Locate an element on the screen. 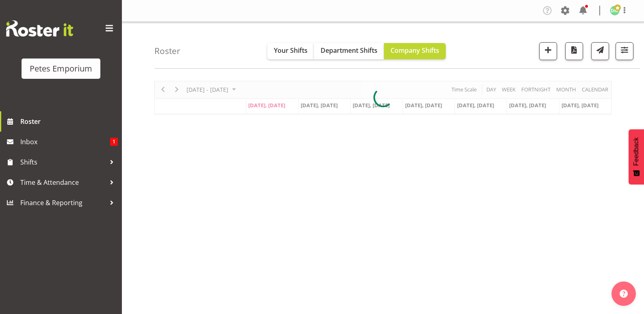 This screenshot has width=644, height=314. span: Finance & Reporting is located at coordinates (63, 203).